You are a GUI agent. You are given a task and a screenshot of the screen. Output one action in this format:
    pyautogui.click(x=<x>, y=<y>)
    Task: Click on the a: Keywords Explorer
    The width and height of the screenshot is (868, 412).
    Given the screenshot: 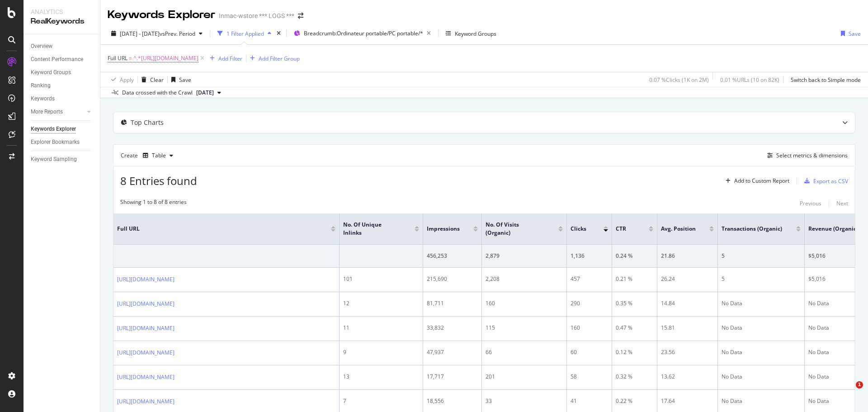 What is the action you would take?
    pyautogui.click(x=62, y=129)
    